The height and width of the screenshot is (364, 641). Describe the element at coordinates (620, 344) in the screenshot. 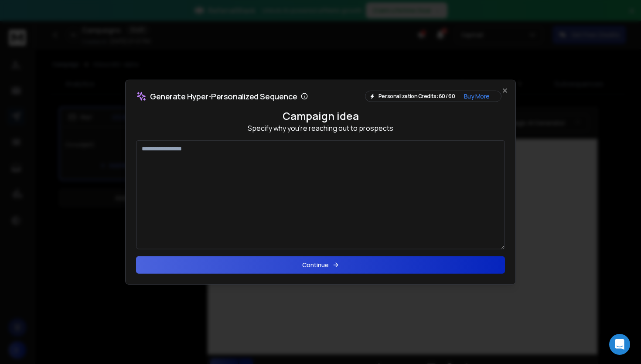

I see `div: Open Intercom Messenger` at that location.